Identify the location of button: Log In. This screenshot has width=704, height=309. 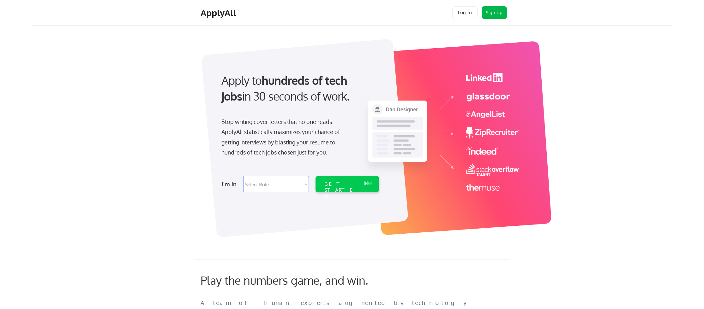
(465, 13).